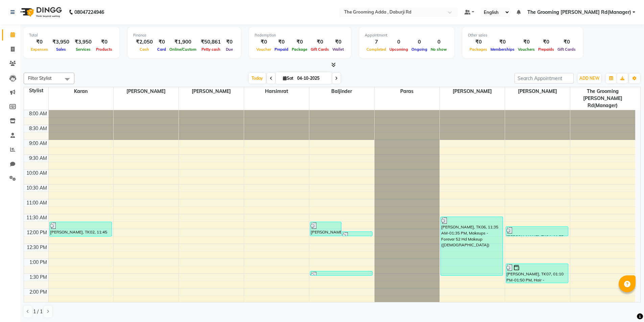  Describe the element at coordinates (89, 12) in the screenshot. I see `b: 08047224946` at that location.